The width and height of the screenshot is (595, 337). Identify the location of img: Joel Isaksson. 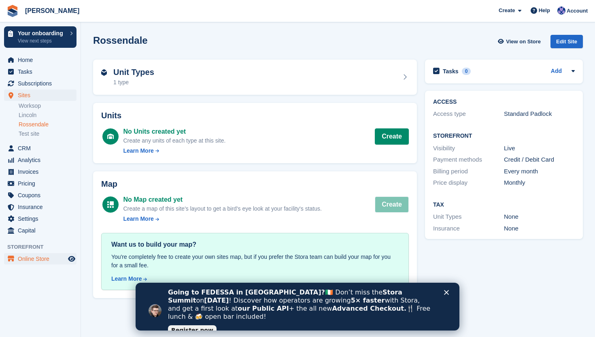
(561, 11).